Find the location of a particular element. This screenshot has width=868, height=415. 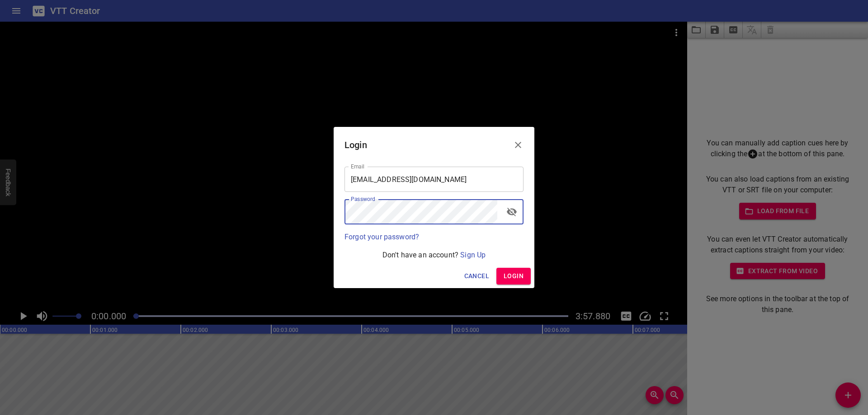

a: Forgot your password? is located at coordinates (381, 236).